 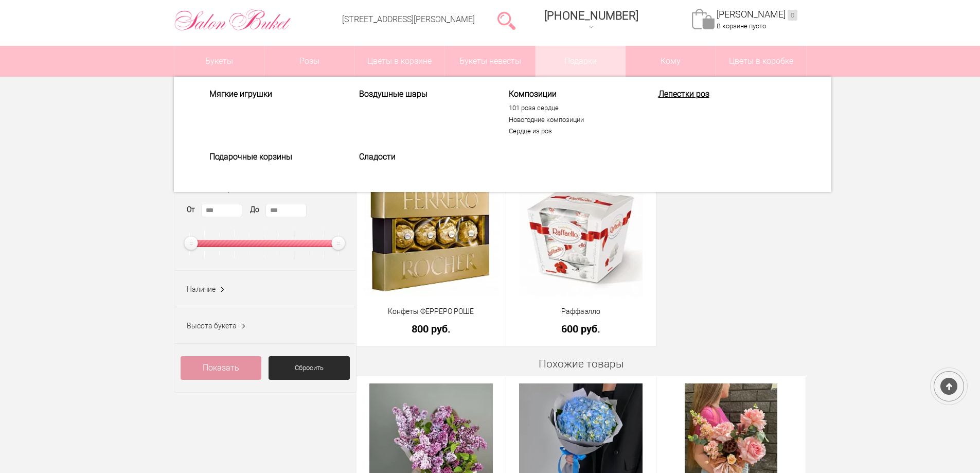 What do you see at coordinates (760, 61) in the screenshot?
I see `a: Цветы в коробке` at bounding box center [760, 61].